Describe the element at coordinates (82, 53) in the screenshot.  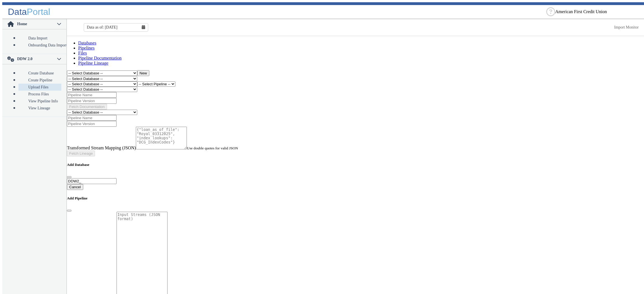
I see `a: Files` at that location.